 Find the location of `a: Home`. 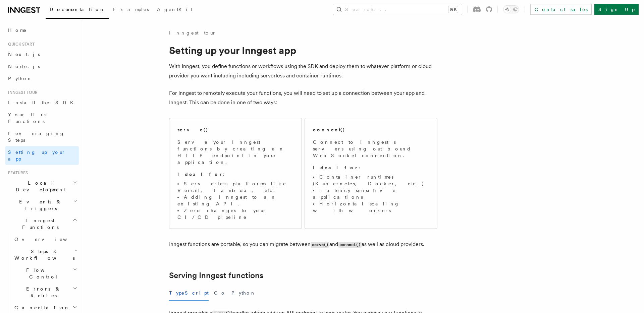

a: Home is located at coordinates (42, 30).